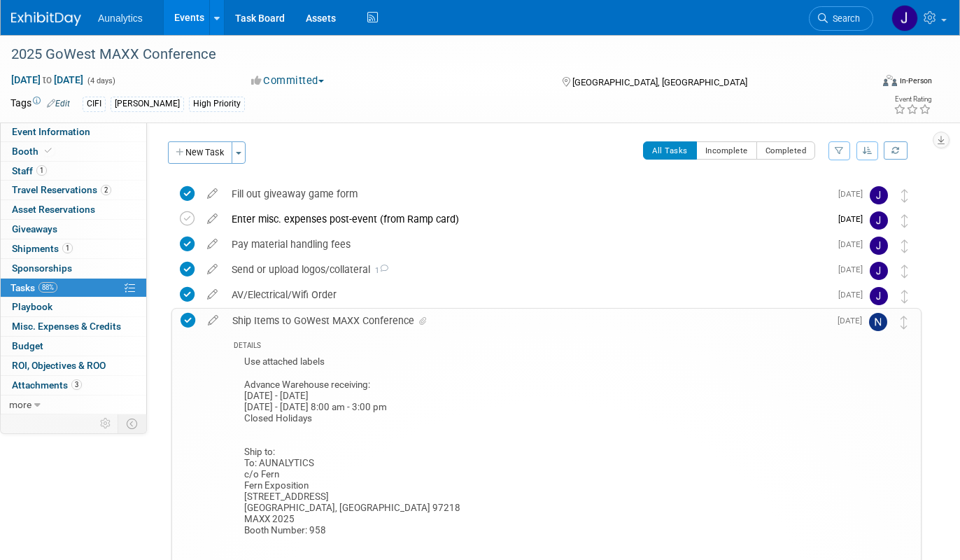 Image resolution: width=960 pixels, height=560 pixels. I want to click on div: High Priority, so click(217, 104).